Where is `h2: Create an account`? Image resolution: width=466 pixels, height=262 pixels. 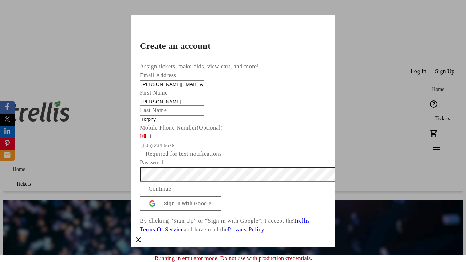
h2: Create an account is located at coordinates (233, 46).